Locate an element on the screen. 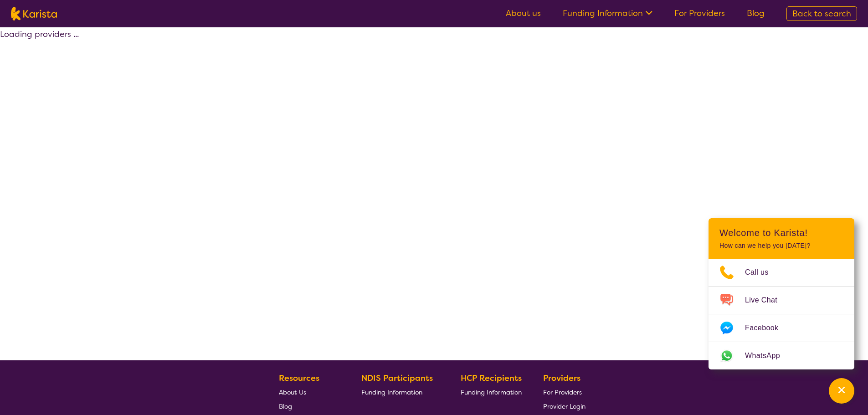  span: Blog is located at coordinates (285, 406).